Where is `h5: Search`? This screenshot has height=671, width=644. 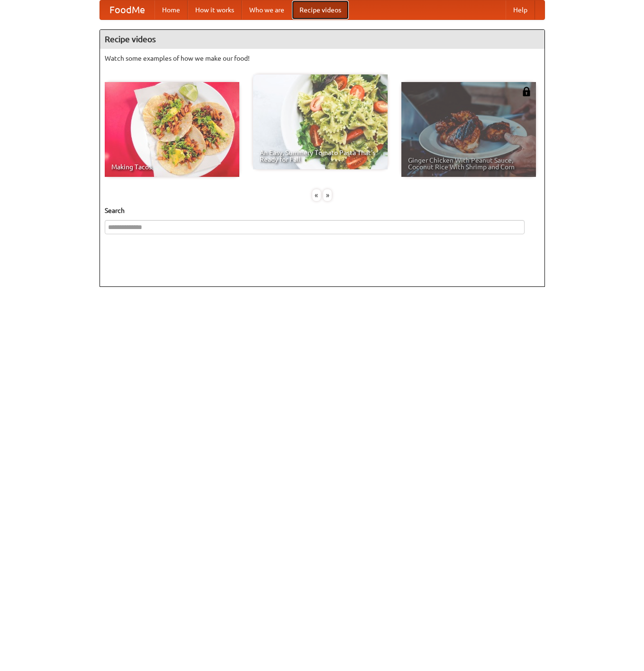
h5: Search is located at coordinates (322, 211).